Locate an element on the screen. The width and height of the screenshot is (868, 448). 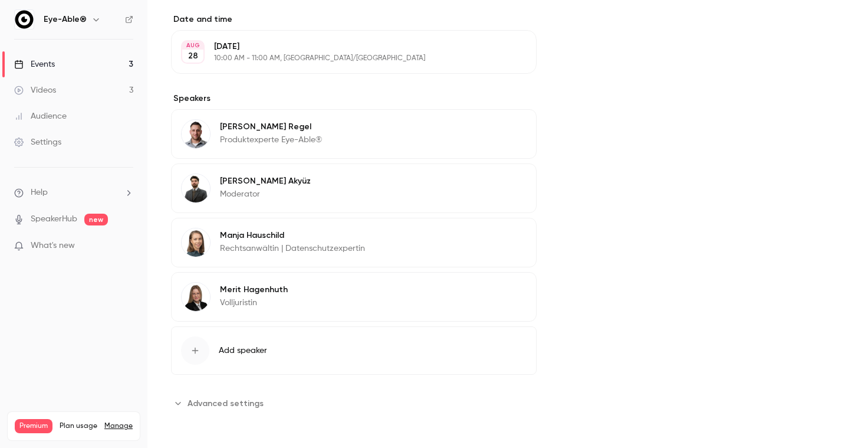
img: Merit Hagenhuth is located at coordinates (195, 297).